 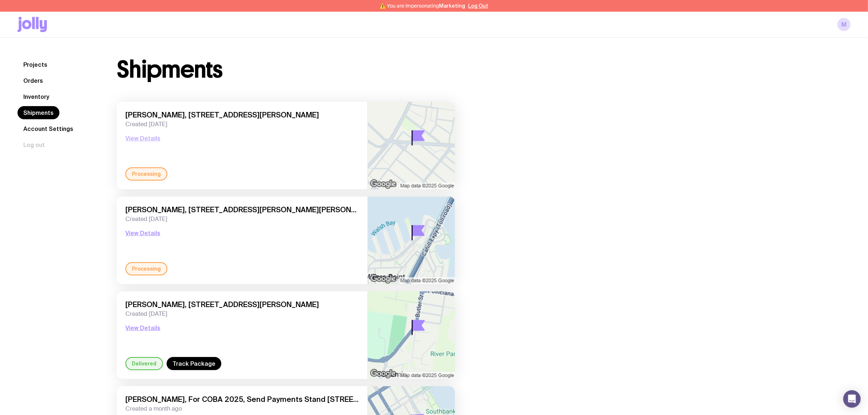 What do you see at coordinates (170, 70) in the screenshot?
I see `h1: Shipments` at bounding box center [170, 70].